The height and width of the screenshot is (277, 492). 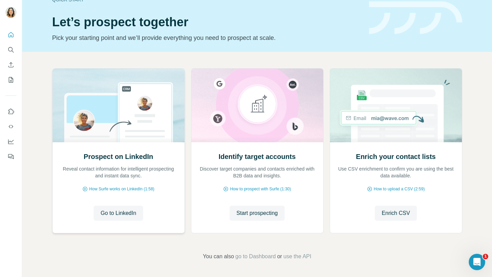 What do you see at coordinates (118, 214) in the screenshot?
I see `span: Go to LinkedIn` at bounding box center [118, 214].